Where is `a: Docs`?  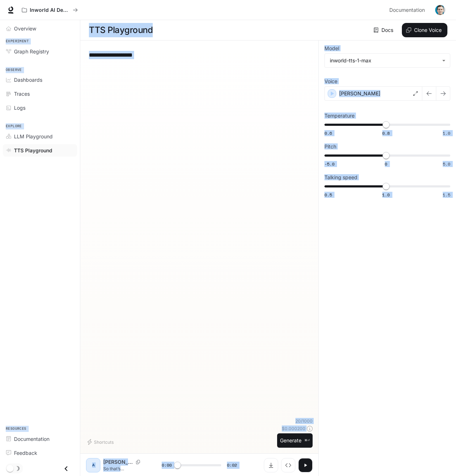 a: Docs is located at coordinates (384, 30).